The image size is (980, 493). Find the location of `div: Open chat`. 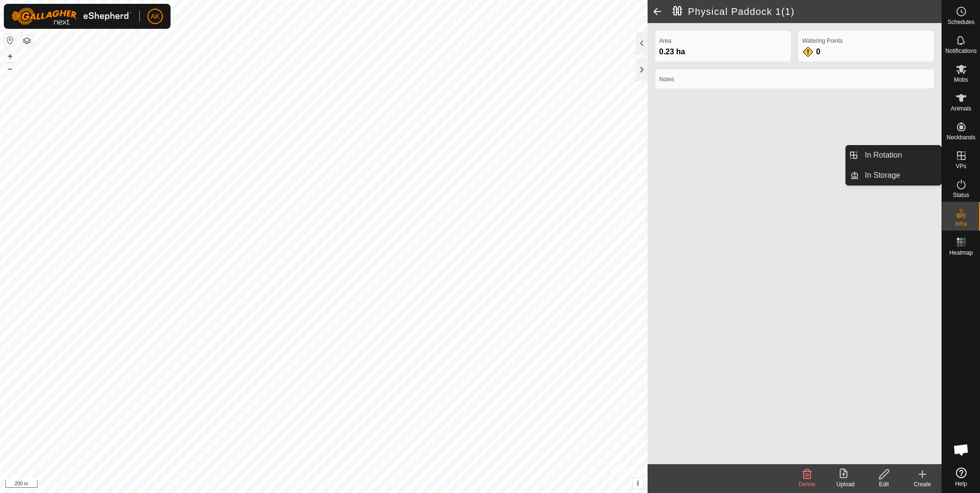

div: Open chat is located at coordinates (961, 449).